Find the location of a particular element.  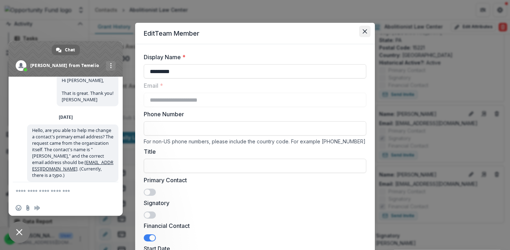

label: Signatory is located at coordinates (253, 203).